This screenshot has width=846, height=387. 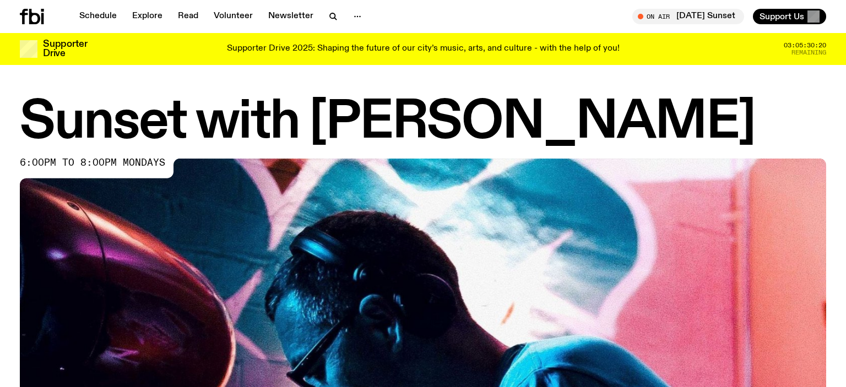 What do you see at coordinates (805, 45) in the screenshot?
I see `span: 03:05:30:20` at bounding box center [805, 45].